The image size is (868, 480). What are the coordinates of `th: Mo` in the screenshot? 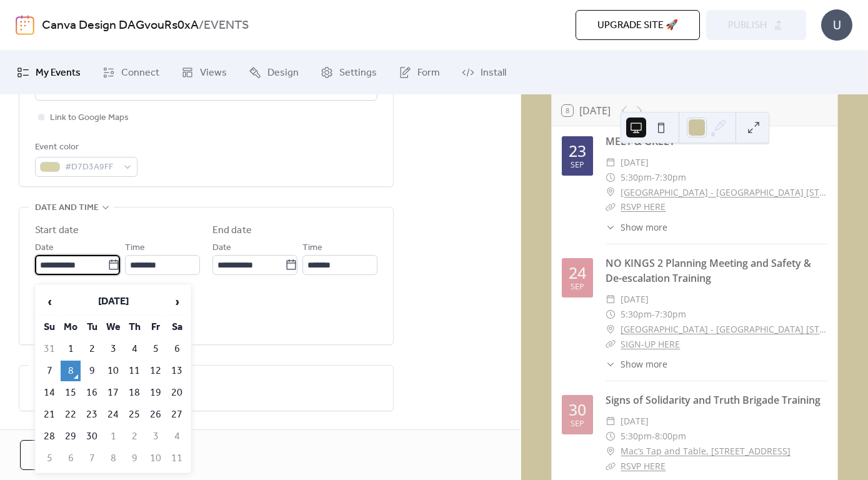 It's located at (71, 327).